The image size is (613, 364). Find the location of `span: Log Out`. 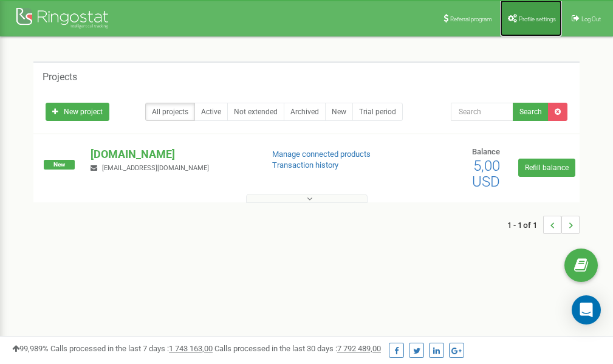

span: Log Out is located at coordinates (591, 19).